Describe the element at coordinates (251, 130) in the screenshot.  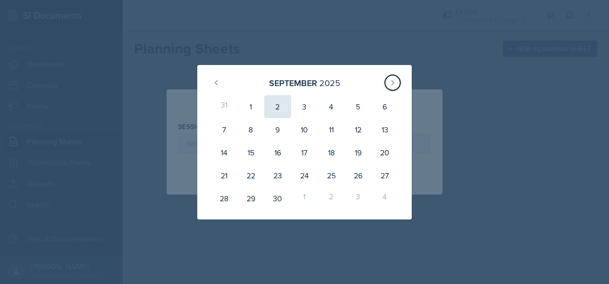
I see `div: 8` at that location.